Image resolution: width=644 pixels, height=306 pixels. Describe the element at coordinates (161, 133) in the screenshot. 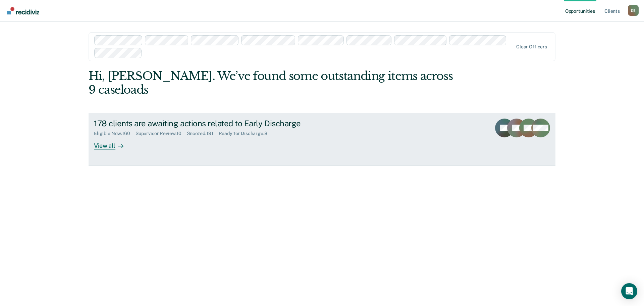

I see `div: Supervisor Review : 10` at that location.